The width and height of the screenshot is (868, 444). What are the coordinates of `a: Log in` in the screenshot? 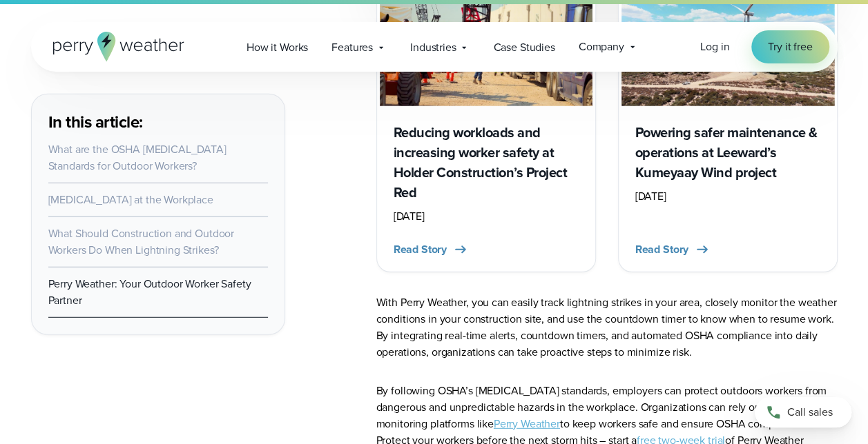 It's located at (715, 47).